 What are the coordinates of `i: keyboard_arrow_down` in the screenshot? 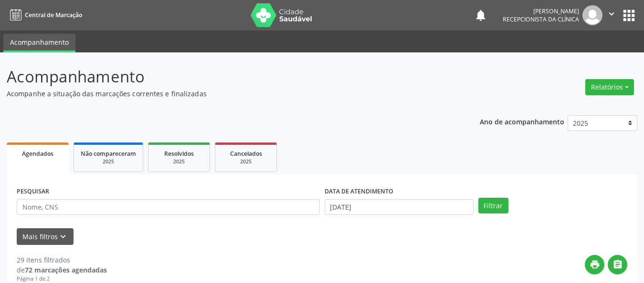 It's located at (63, 237).